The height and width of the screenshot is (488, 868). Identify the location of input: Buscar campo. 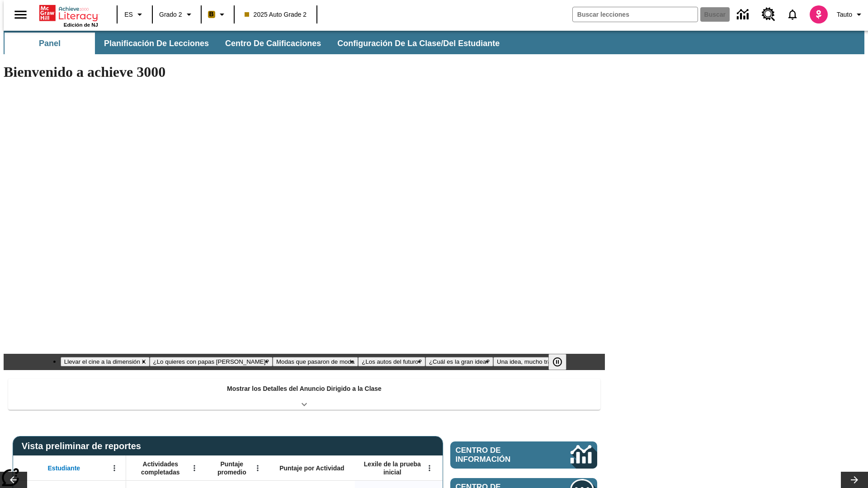
(635, 15).